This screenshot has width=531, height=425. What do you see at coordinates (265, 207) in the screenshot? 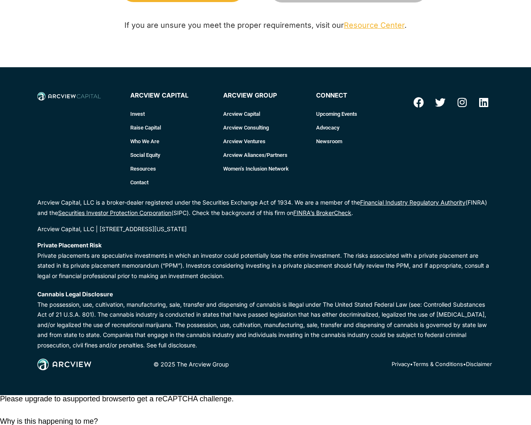
I see `p: Arcview Capital, LLC is a broker-dealer registered under the Securities Exchange Act of 1934. We ...` at bounding box center [265, 207].